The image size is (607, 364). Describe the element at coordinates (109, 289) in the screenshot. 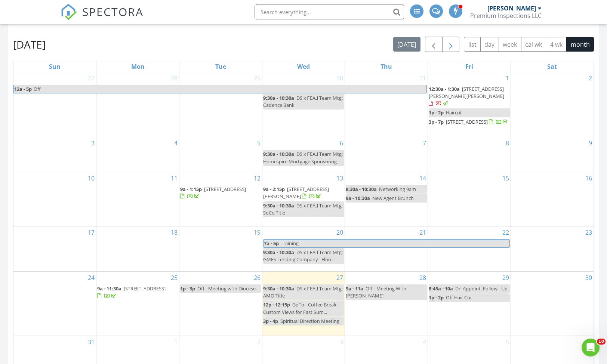

I see `span: 9a - 11:30a` at that location.